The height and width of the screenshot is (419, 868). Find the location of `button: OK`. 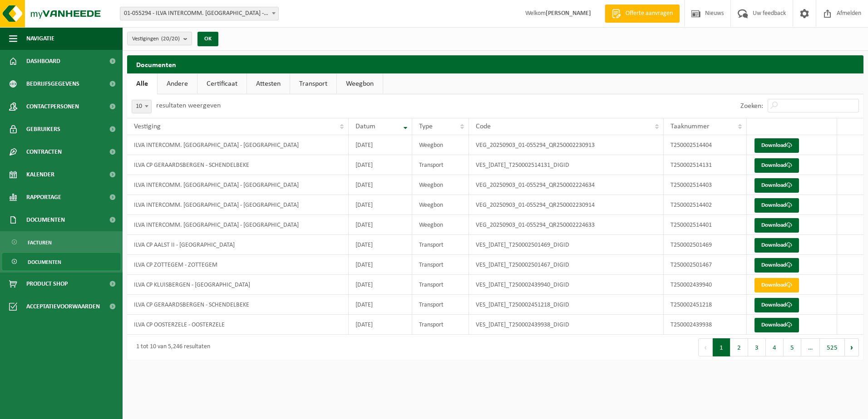

button: OK is located at coordinates (208, 39).